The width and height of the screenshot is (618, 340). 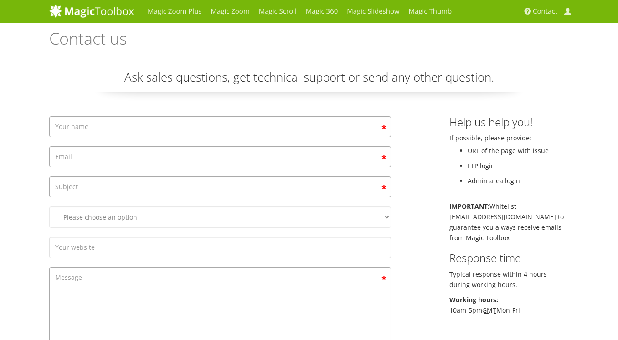 I want to click on p: Ask sales questions, get technical support or send any other question., so click(x=309, y=80).